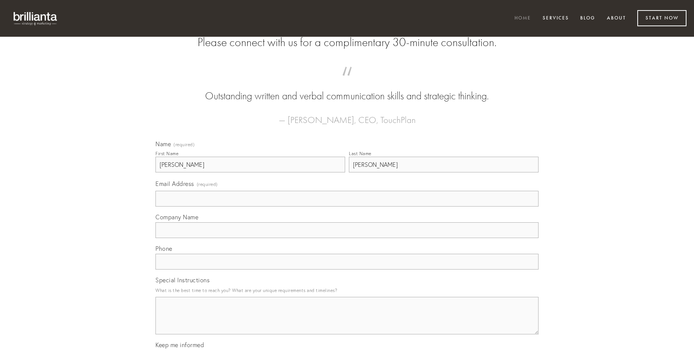 The height and width of the screenshot is (352, 694). Describe the element at coordinates (167, 153) in the screenshot. I see `div: First Name` at that location.